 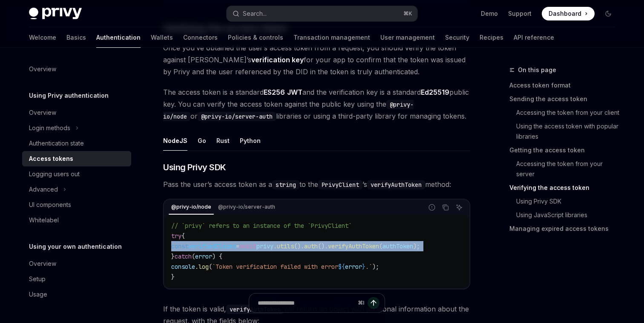 I want to click on a: Demo, so click(x=490, y=14).